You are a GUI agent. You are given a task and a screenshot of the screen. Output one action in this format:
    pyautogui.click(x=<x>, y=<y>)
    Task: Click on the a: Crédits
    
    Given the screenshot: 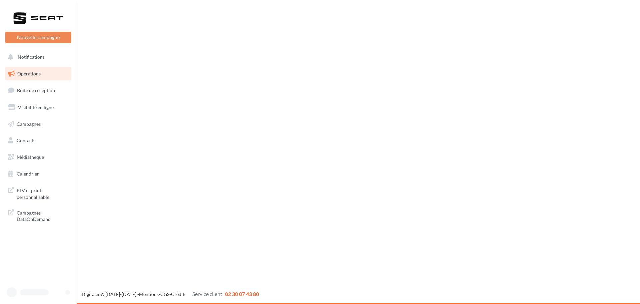 What is the action you would take?
    pyautogui.click(x=179, y=294)
    